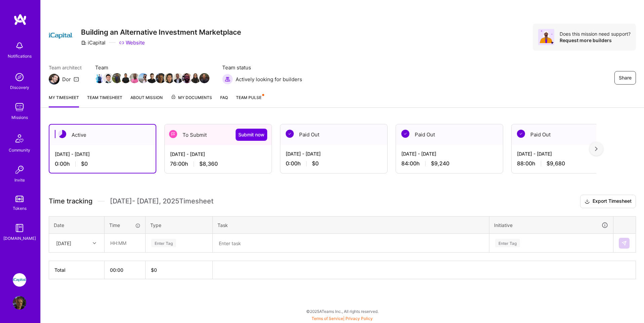 Image resolution: width=644 pixels, height=323 pixels. What do you see at coordinates (173, 134) in the screenshot?
I see `img: To Submit` at bounding box center [173, 134].